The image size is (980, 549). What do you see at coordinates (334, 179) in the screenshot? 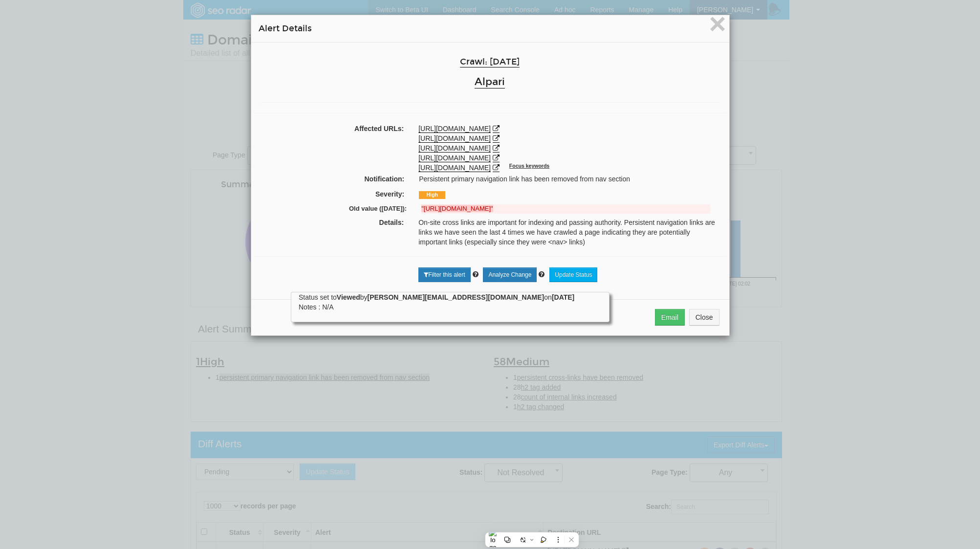
I see `label: Notification:` at bounding box center [334, 179].